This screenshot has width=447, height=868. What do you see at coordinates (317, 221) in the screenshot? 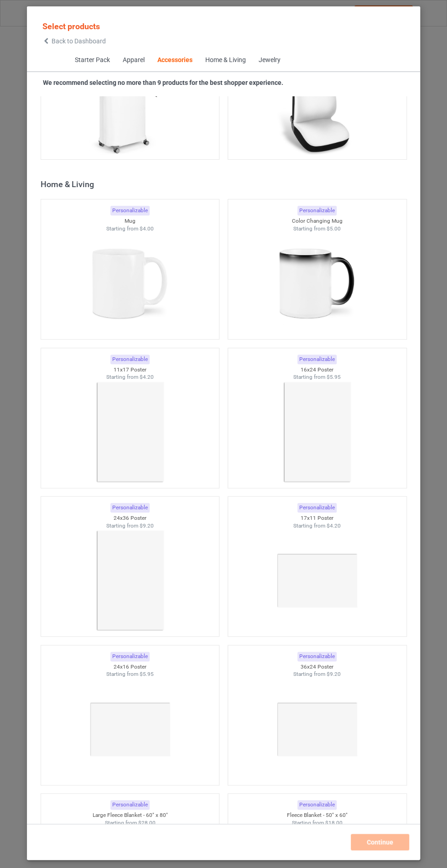
I see `div: Color Changing Mug` at bounding box center [317, 221].